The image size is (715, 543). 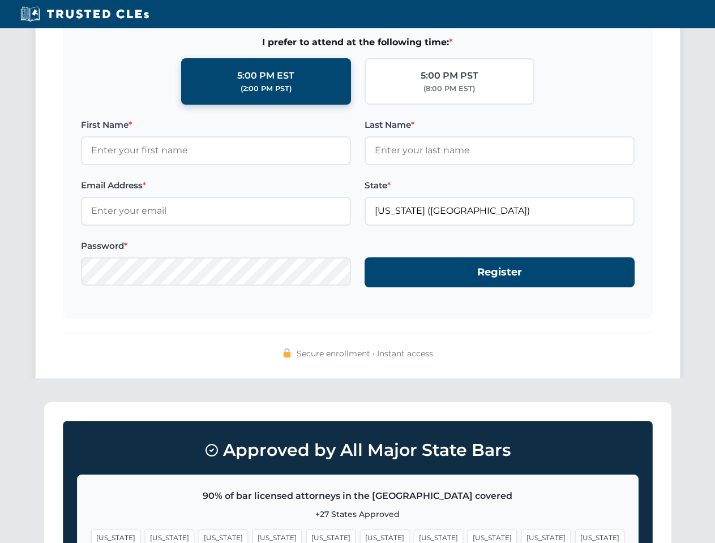 I want to click on span: I prefer to attend at the following time:, so click(x=358, y=42).